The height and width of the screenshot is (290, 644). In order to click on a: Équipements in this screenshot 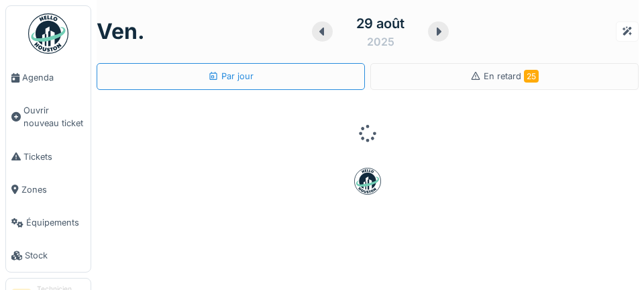, I will do `click(48, 222)`.